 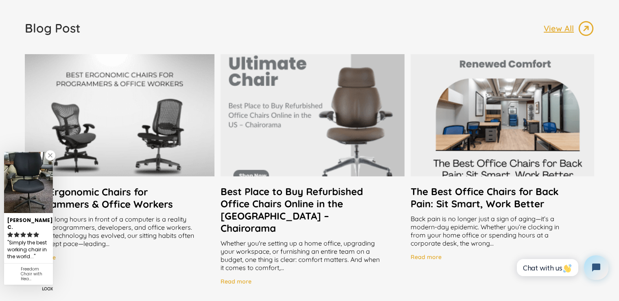 I want to click on h2: Blog Post, so click(x=52, y=28).